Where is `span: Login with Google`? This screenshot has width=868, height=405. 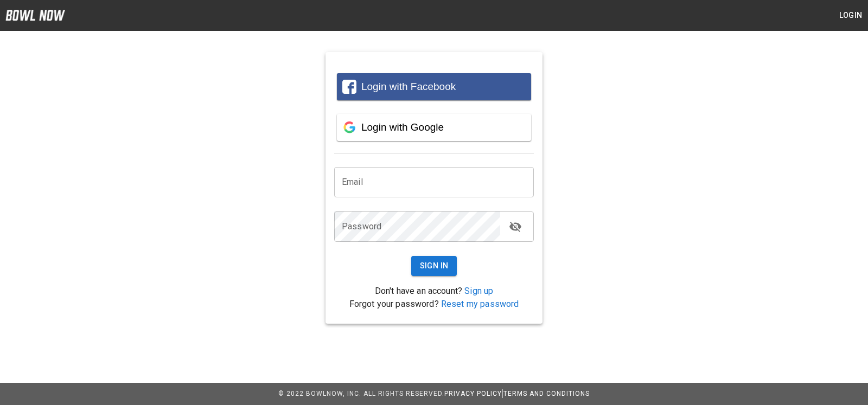
span: Login with Google is located at coordinates (402, 127).